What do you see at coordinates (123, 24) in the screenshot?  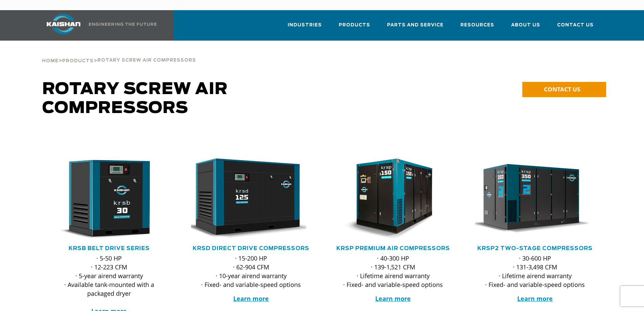 I see `img: Engineering the future` at bounding box center [123, 24].